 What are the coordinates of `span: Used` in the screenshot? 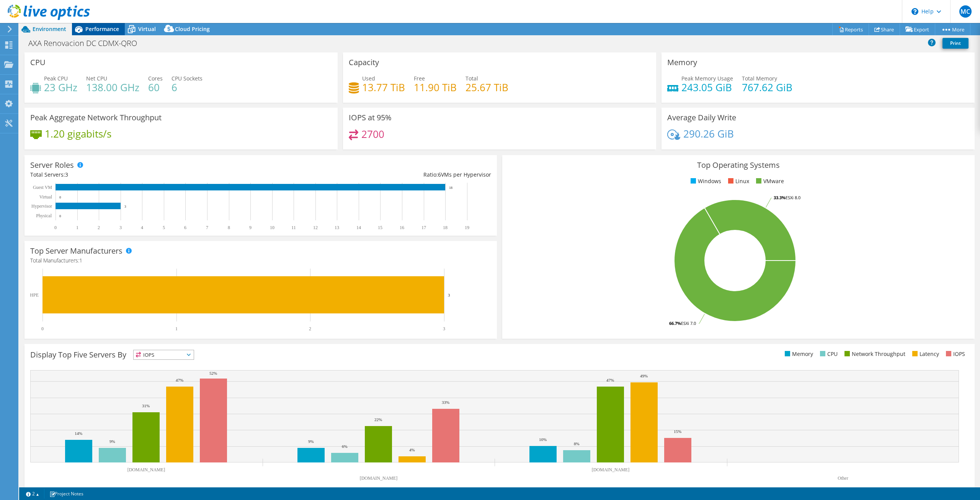 It's located at (369, 78).